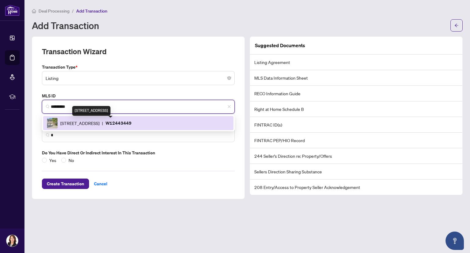 This screenshot has height=253, width=470. I want to click on h1: Add Transaction, so click(65, 25).